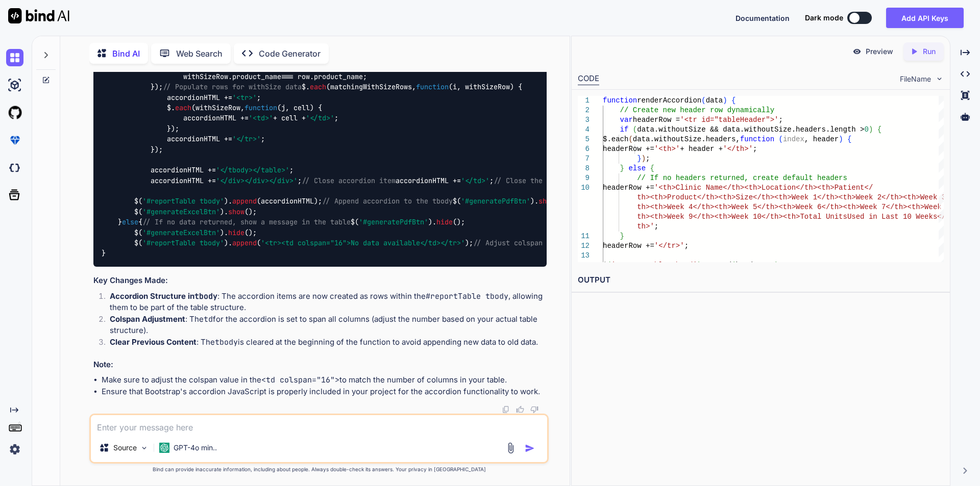  I want to click on span: '<tr><td colspan="16">No data available</td></tr>', so click(363, 243).